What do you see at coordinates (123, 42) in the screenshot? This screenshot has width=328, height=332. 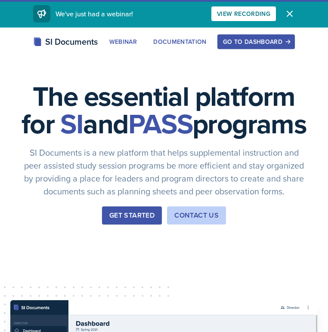 I see `div: Webinar` at bounding box center [123, 42].